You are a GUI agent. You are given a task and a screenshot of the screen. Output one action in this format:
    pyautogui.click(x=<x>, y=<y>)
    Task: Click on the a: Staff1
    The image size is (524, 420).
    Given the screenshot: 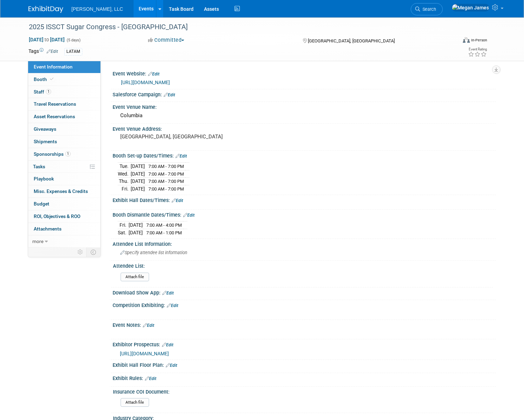 What is the action you would take?
    pyautogui.click(x=64, y=92)
    